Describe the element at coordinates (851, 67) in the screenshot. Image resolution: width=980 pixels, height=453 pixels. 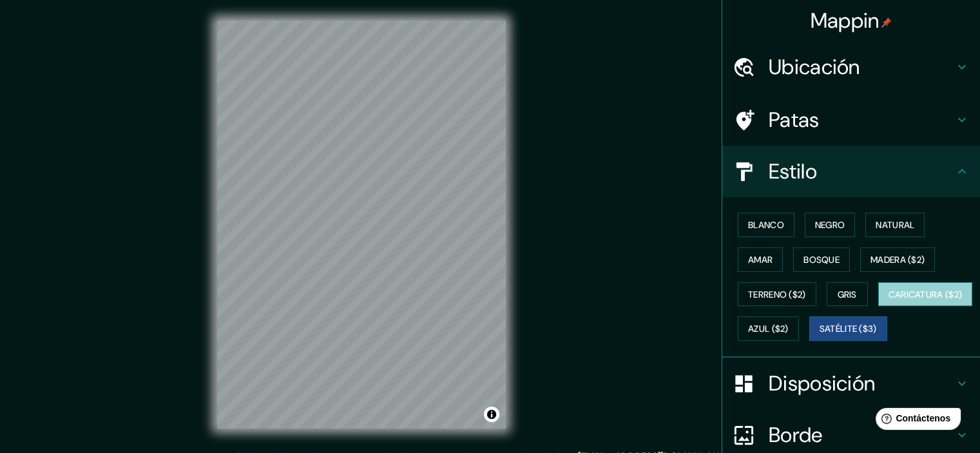
I see `div: Ubicación` at that location.